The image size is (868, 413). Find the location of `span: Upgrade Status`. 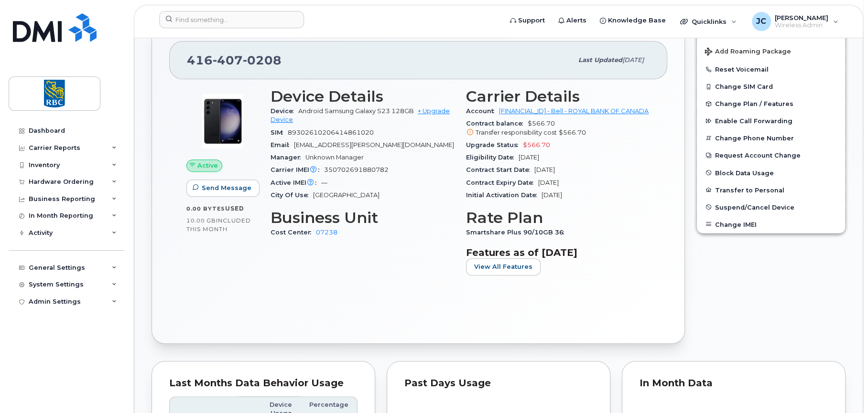

span: Upgrade Status is located at coordinates (495, 145).